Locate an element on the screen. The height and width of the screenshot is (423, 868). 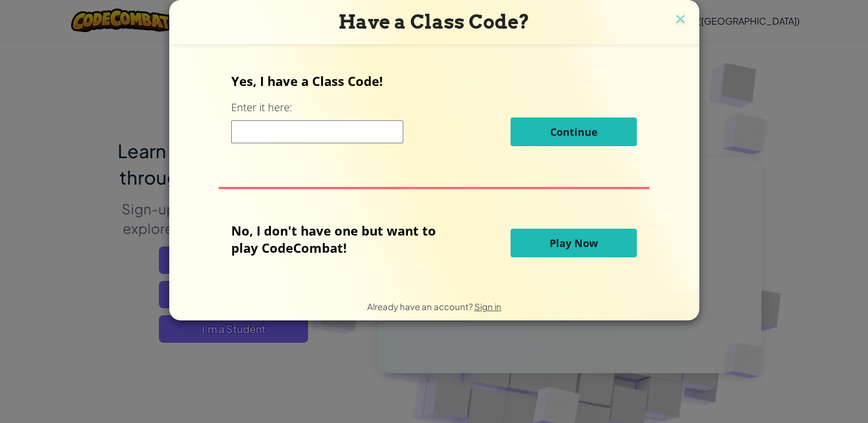
span: Sign in is located at coordinates (487, 306).